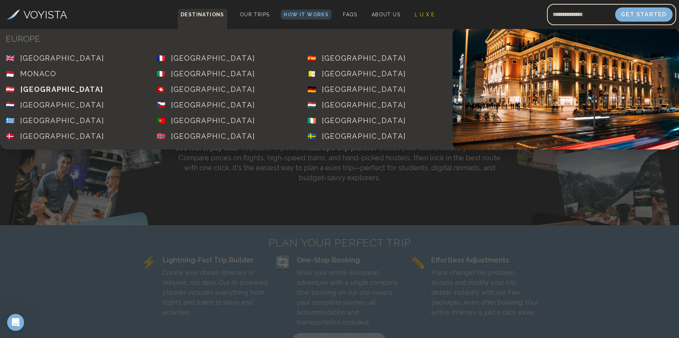  What do you see at coordinates (339, 163) in the screenshot?
I see `p: Voyista's AI-powered builds your entire itinerary in minutes. Compare prices on flights, high-spe...` at bounding box center [339, 163].